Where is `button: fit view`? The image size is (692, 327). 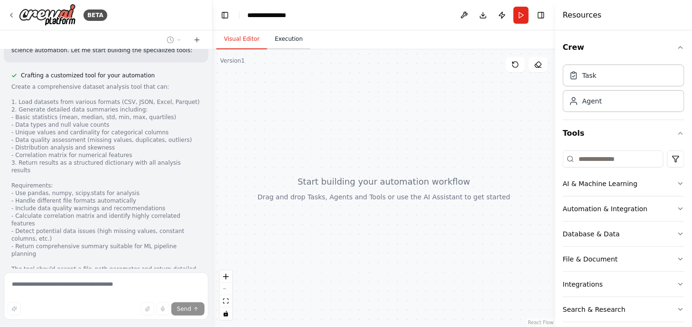
button: fit view is located at coordinates (226, 301).